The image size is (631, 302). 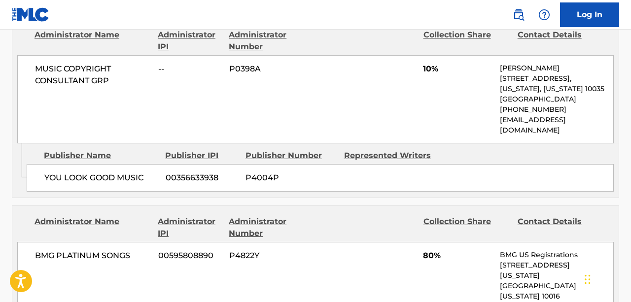 I want to click on p: BMG US Registrations, so click(x=557, y=255).